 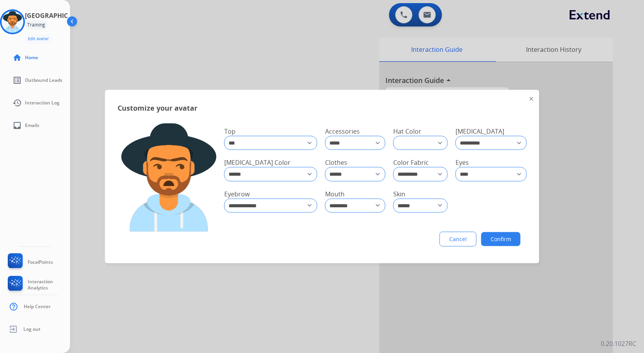 I want to click on mat-icon: home, so click(x=17, y=58).